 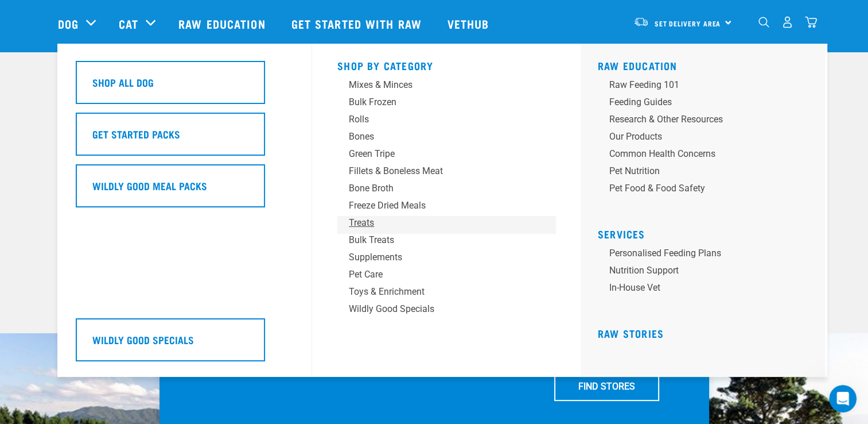 I want to click on div: Supplements, so click(x=438, y=258).